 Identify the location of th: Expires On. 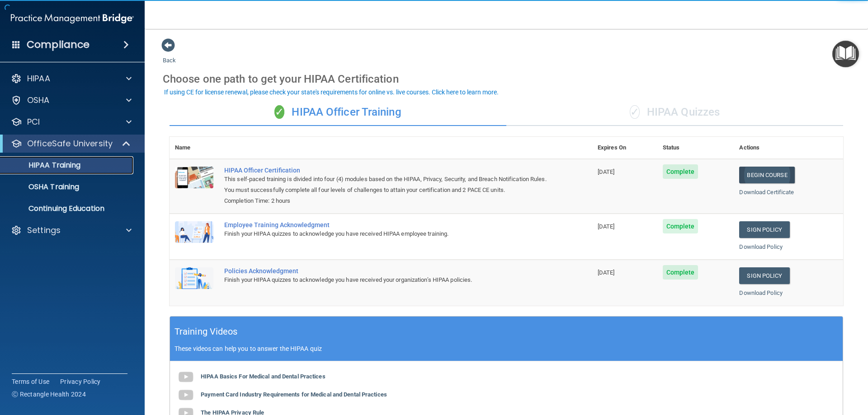
(625, 148).